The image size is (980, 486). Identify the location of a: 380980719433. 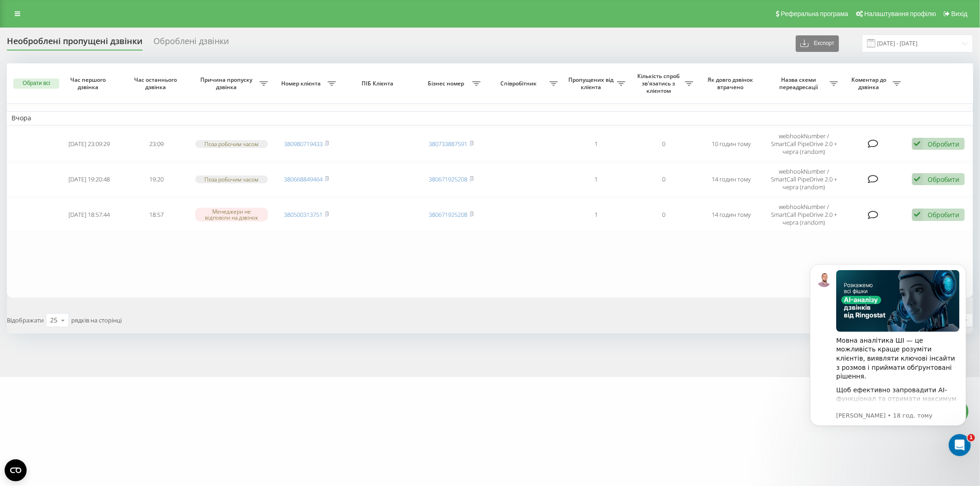
(303, 144).